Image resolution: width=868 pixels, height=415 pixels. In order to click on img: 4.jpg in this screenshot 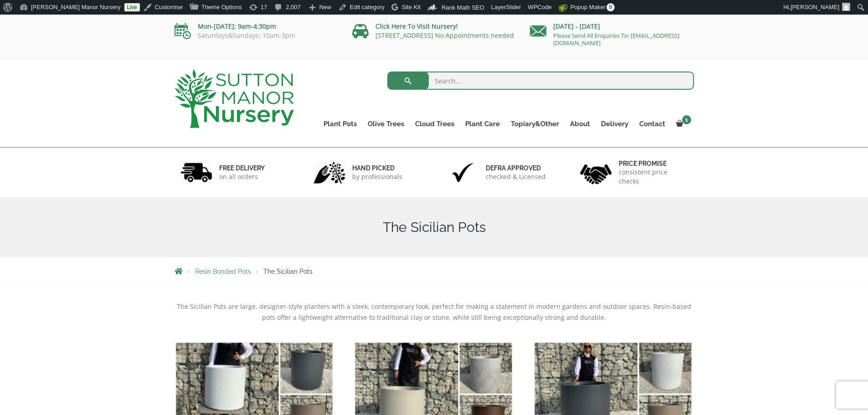, I will do `click(596, 172)`.